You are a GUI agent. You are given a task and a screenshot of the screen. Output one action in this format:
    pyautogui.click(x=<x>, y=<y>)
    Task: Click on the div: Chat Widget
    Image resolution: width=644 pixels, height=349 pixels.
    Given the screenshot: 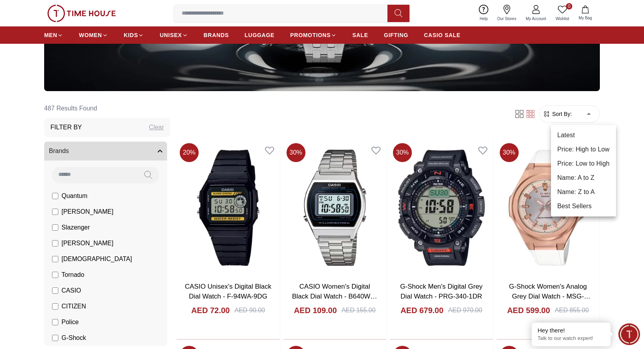 What is the action you would take?
    pyautogui.click(x=629, y=334)
    